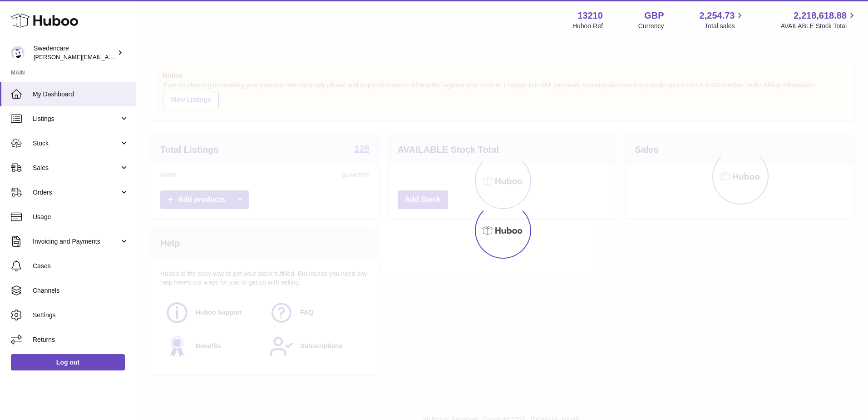 The image size is (868, 420). Describe the element at coordinates (820, 16) in the screenshot. I see `span: 2,218,618.88` at that location.